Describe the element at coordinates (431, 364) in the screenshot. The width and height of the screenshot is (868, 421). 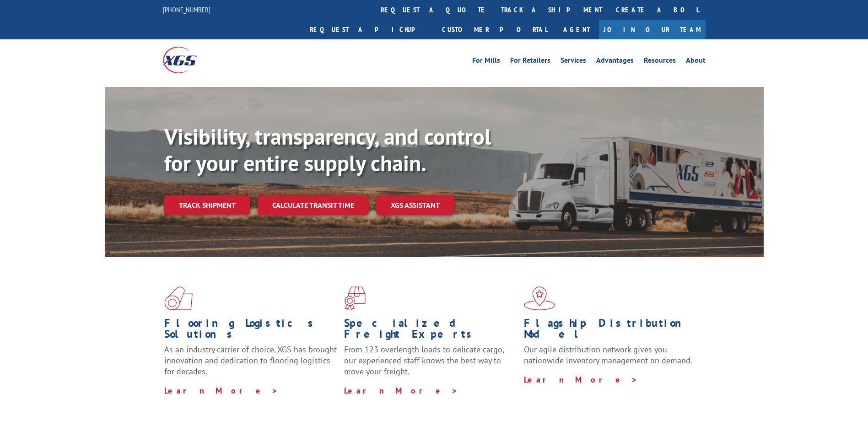
I see `p: From 123 overlength loads to delicate cargo, our experienced staff knows the best way to move you...` at that location.